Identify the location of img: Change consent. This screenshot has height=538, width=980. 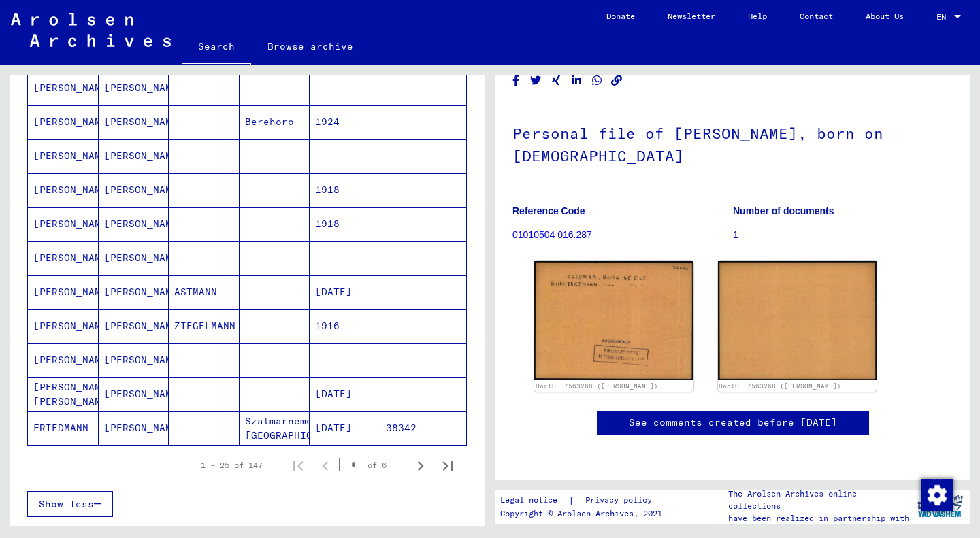
(937, 495).